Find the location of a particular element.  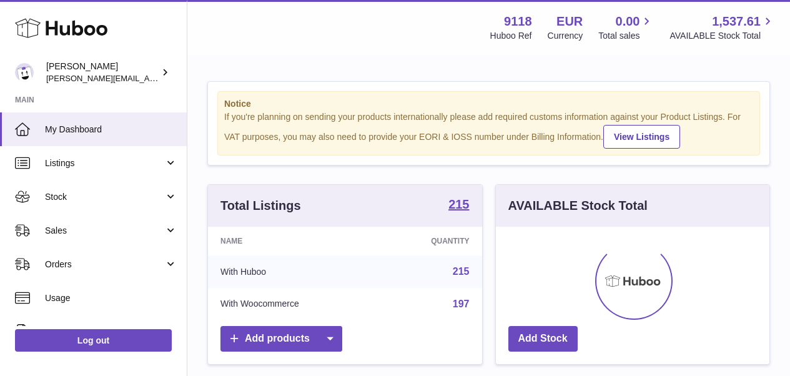

div: Huboo Ref is located at coordinates (511, 36).